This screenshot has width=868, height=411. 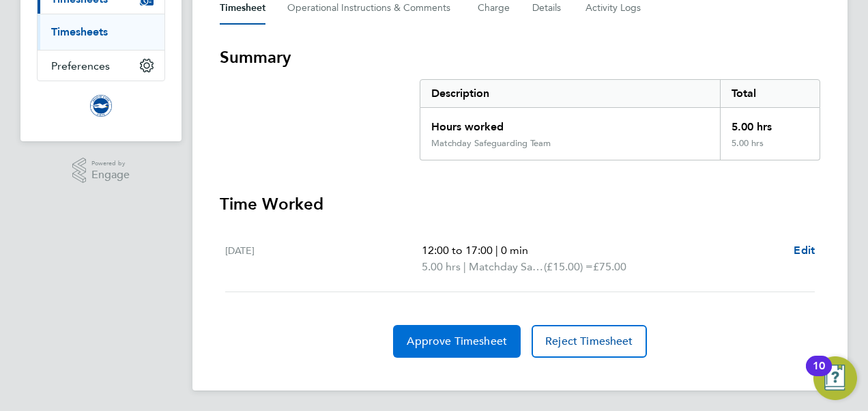 What do you see at coordinates (570, 123) in the screenshot?
I see `div: Hours worked` at bounding box center [570, 123].